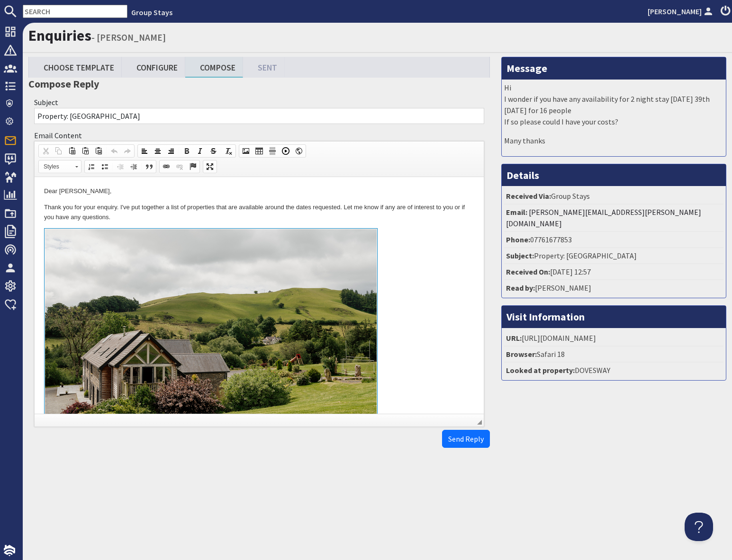 This screenshot has height=560, width=732. What do you see at coordinates (128, 151) in the screenshot?
I see `a: Redo` at bounding box center [128, 151].